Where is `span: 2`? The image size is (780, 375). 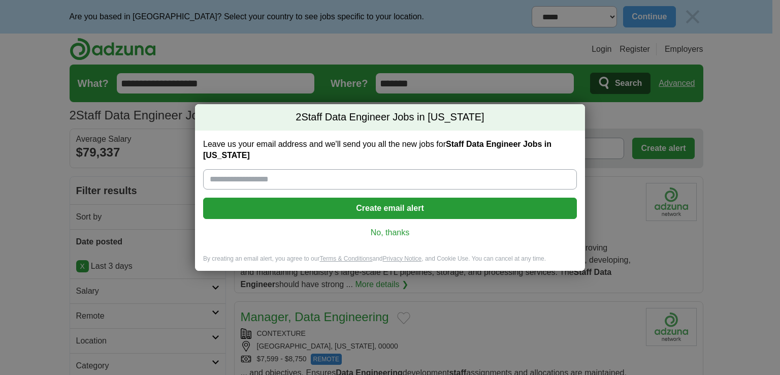
span: 2 is located at coordinates (298, 117).